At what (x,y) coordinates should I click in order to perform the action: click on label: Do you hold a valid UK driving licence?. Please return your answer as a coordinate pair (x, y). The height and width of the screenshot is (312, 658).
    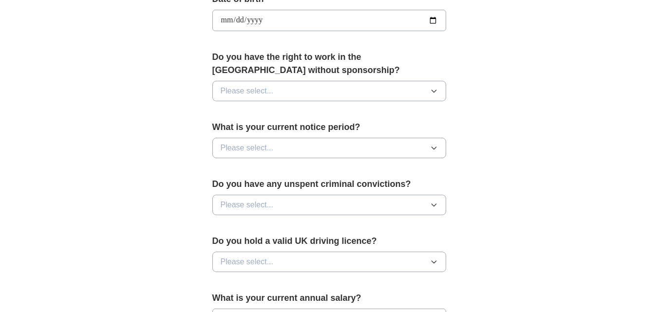
    Looking at the image, I should click on (329, 241).